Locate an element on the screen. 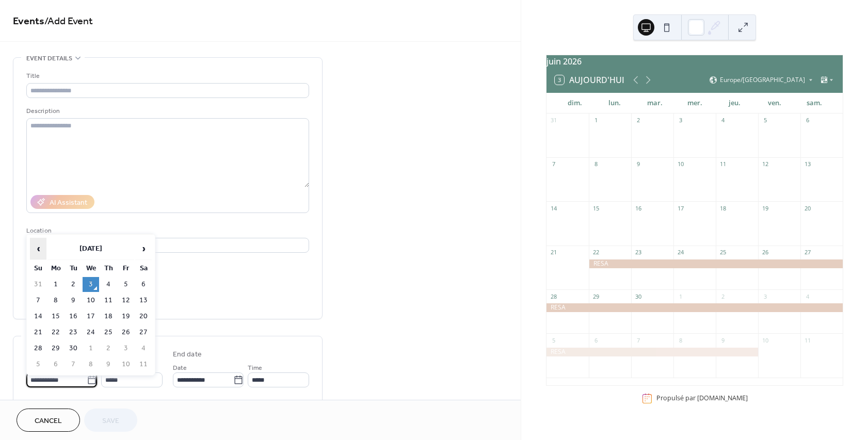 Image resolution: width=868 pixels, height=440 pixels. td: 27 is located at coordinates (143, 332).